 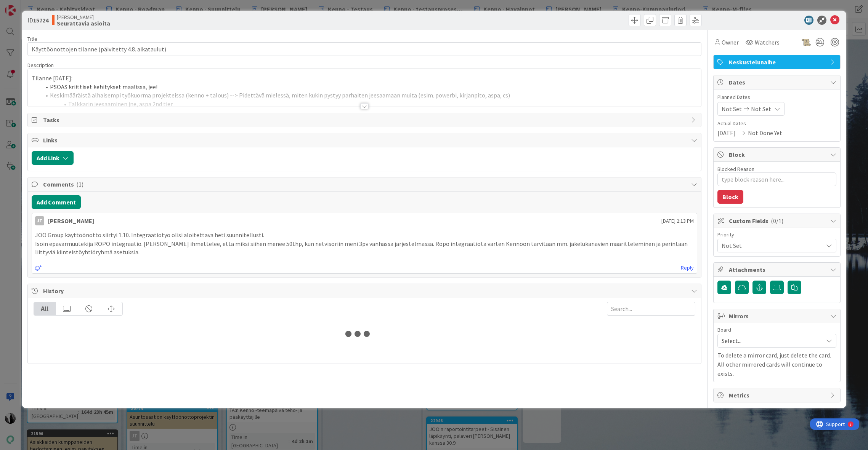 What do you see at coordinates (651, 309) in the screenshot?
I see `input: Search...` at bounding box center [651, 309].